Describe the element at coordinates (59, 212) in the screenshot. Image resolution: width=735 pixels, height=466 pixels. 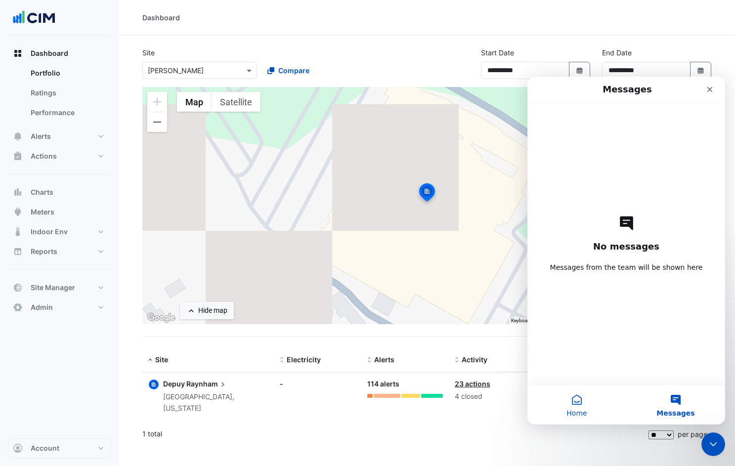
I see `button: Meters` at that location.